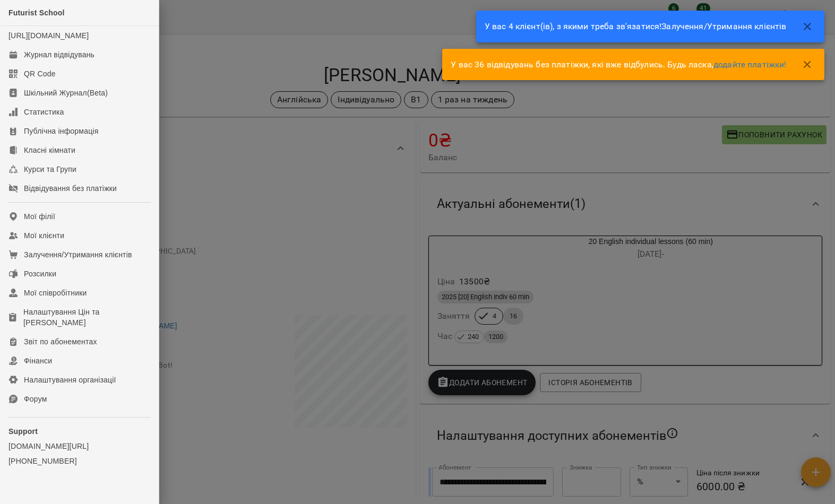  Describe the element at coordinates (35, 399) in the screenshot. I see `div: Форум` at that location.